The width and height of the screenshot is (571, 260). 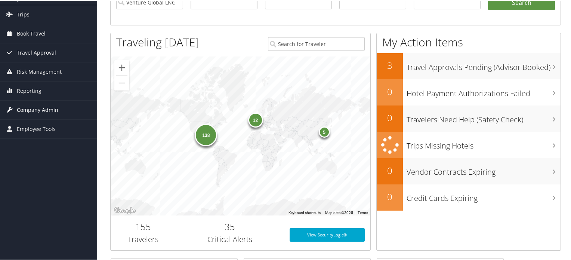 What do you see at coordinates (143, 226) in the screenshot?
I see `h2: 155` at bounding box center [143, 226].